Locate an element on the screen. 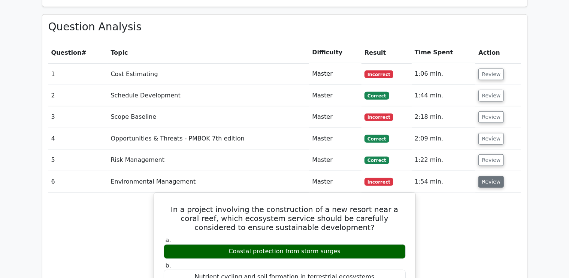  td: 2:18 min. is located at coordinates (444, 117).